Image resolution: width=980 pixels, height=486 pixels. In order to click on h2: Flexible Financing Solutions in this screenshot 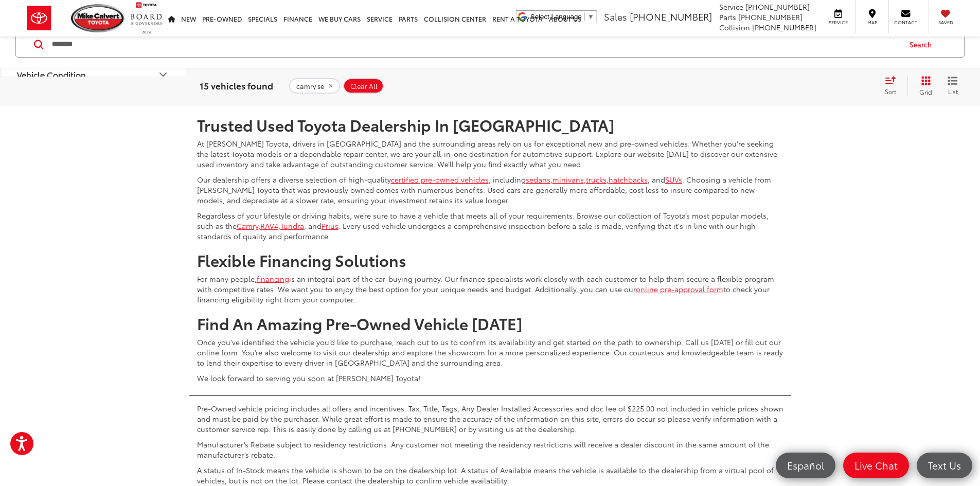, I will do `click(490, 259)`.